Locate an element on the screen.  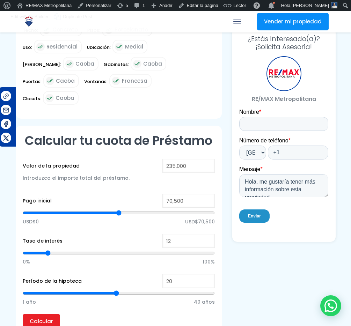
p: RE/MAX Metropolitana is located at coordinates (283, 99).